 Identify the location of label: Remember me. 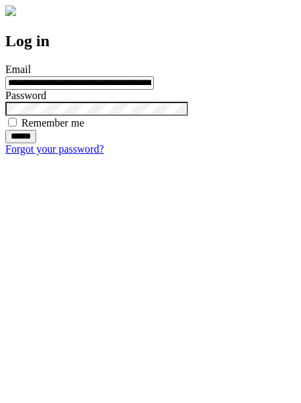
(53, 123).